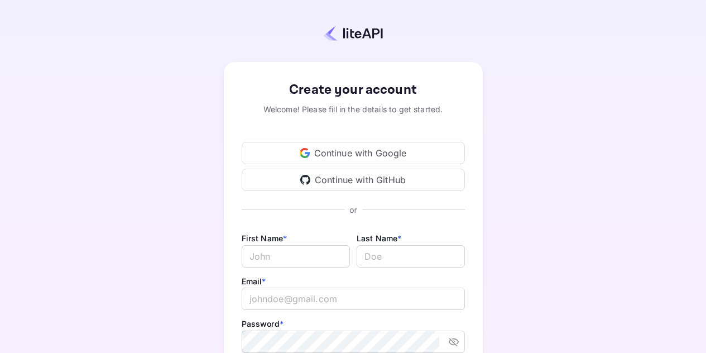  Describe the element at coordinates (353, 109) in the screenshot. I see `div: Welcome! Please fill in the details to get started.` at that location.